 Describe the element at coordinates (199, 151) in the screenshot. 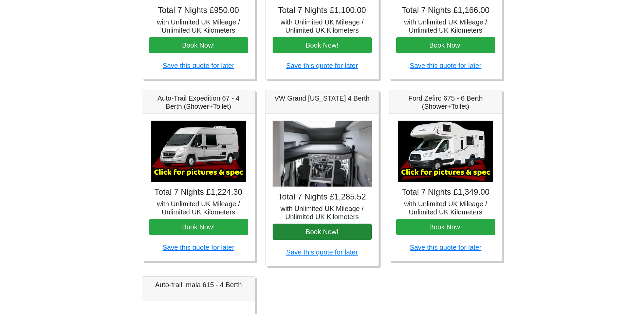

I see `img: Auto-Trail Expedition 67 - 4 Berth (Shower+Toilet)` at that location.